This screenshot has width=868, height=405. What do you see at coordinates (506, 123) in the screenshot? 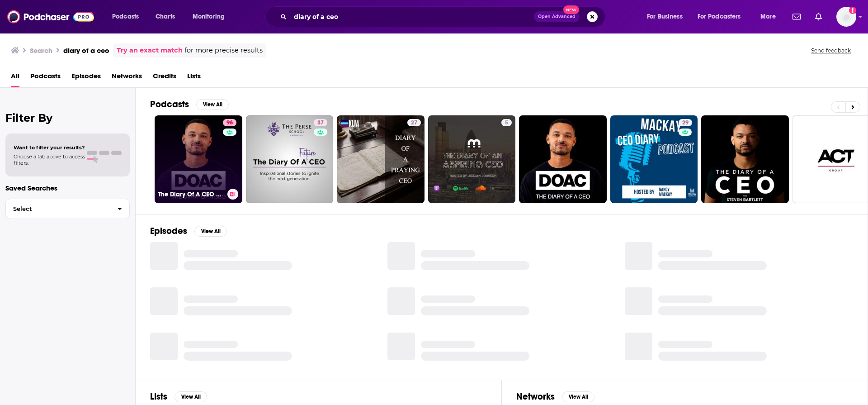
I see `span: 5` at bounding box center [506, 123].